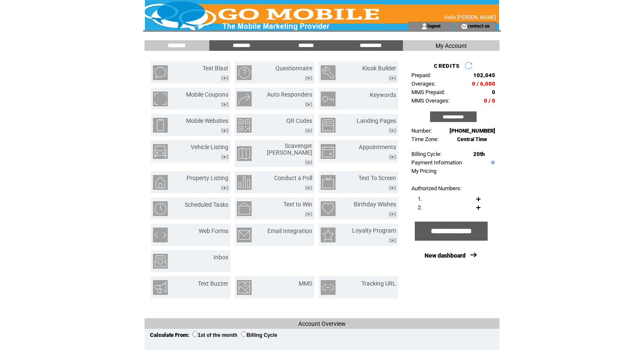 Image resolution: width=644 pixels, height=350 pixels. Describe the element at coordinates (489, 100) in the screenshot. I see `span: 0 / 0` at that location.